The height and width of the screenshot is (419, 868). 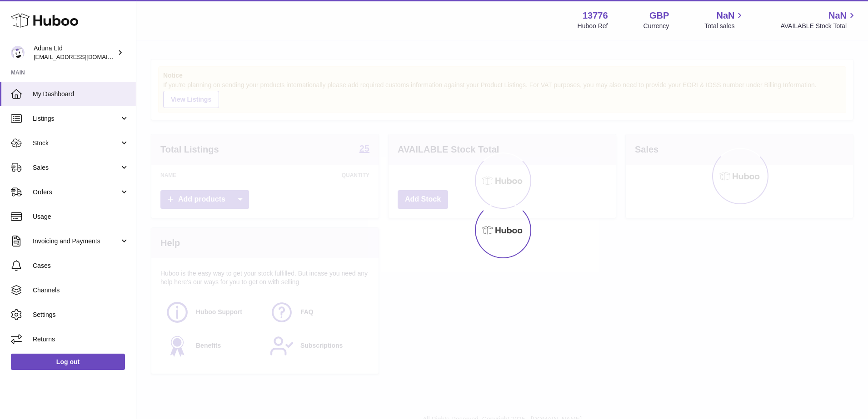 What do you see at coordinates (80, 339) in the screenshot?
I see `span: Returns` at bounding box center [80, 339].